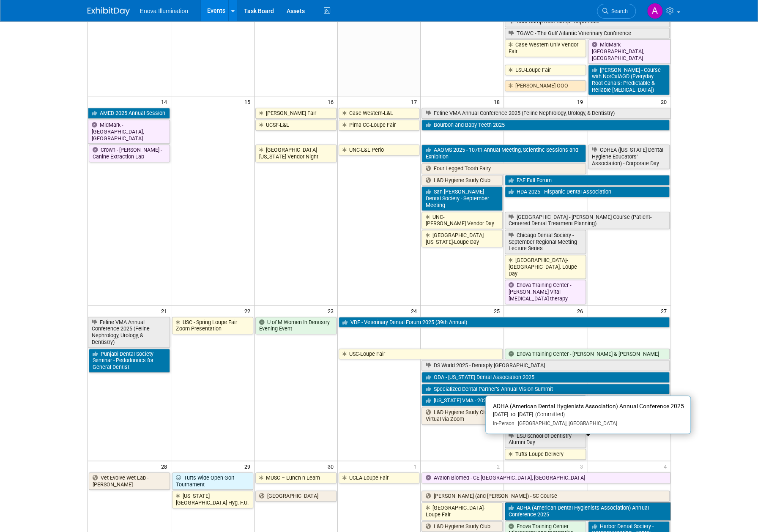  Describe the element at coordinates (165, 311) in the screenshot. I see `span: 21` at that location.